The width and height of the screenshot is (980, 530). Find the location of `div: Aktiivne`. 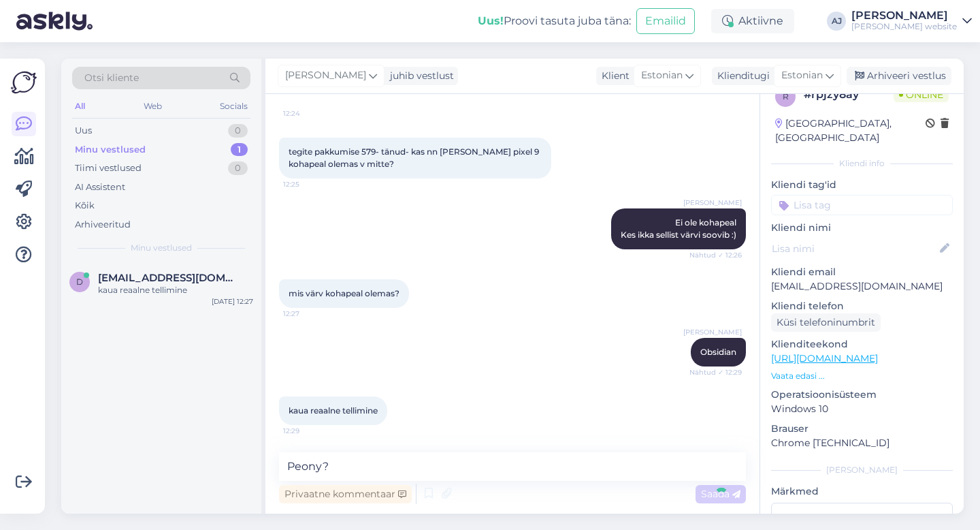

div: Aktiivne is located at coordinates (753, 21).